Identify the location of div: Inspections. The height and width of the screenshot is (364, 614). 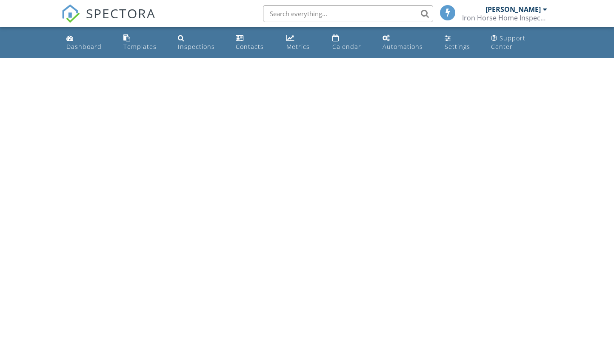
(196, 46).